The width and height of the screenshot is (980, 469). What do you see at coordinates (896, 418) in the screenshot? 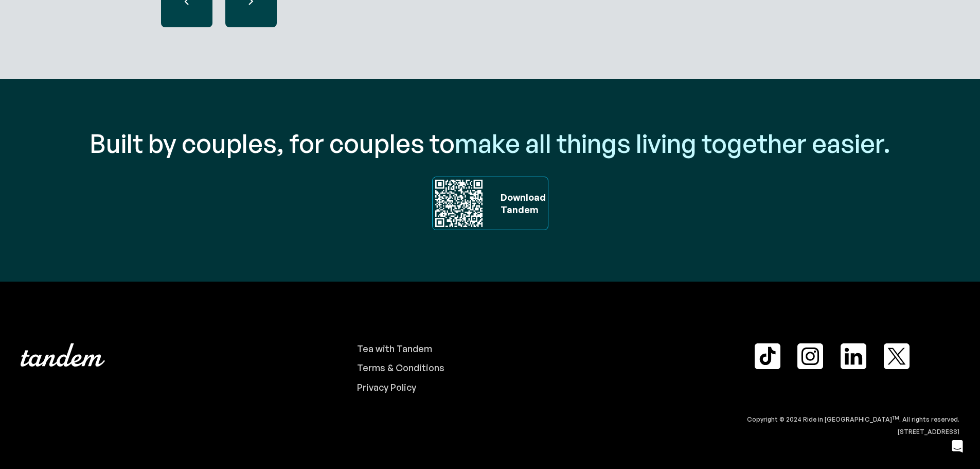
I see `sup: TM` at bounding box center [896, 418].